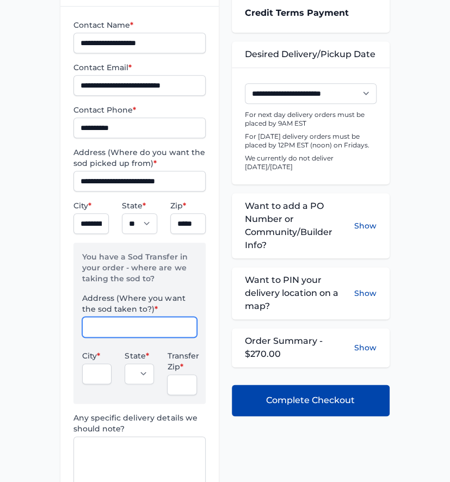 The image size is (450, 482). I want to click on span: Order Summary - $270.00, so click(299, 348).